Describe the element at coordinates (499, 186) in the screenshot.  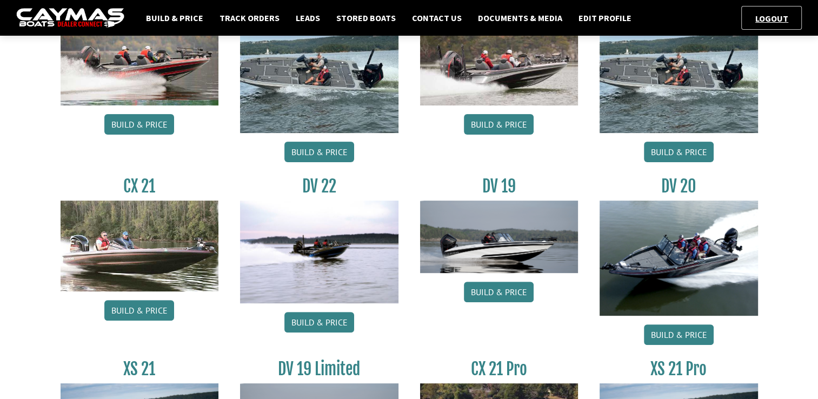
I see `h3: DV 19` at that location.